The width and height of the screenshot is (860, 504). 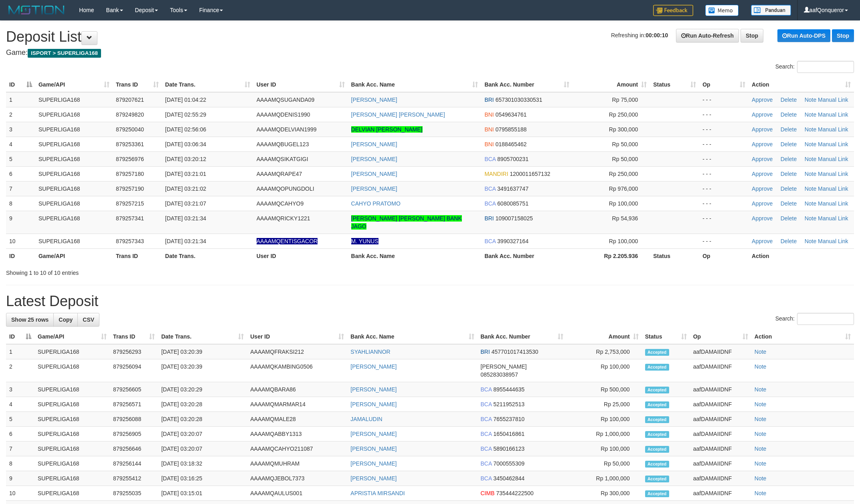 I want to click on td: 3, so click(x=20, y=129).